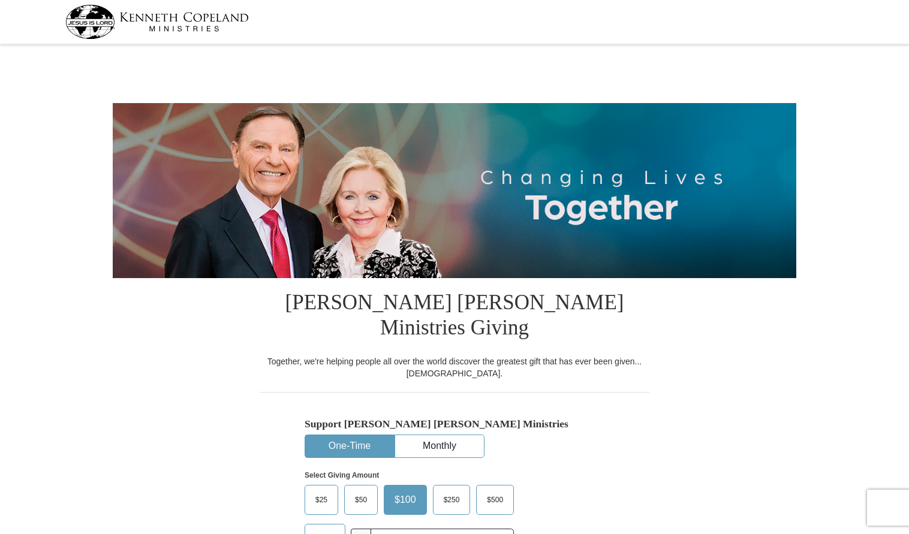 This screenshot has width=909, height=534. I want to click on span: $250, so click(452, 500).